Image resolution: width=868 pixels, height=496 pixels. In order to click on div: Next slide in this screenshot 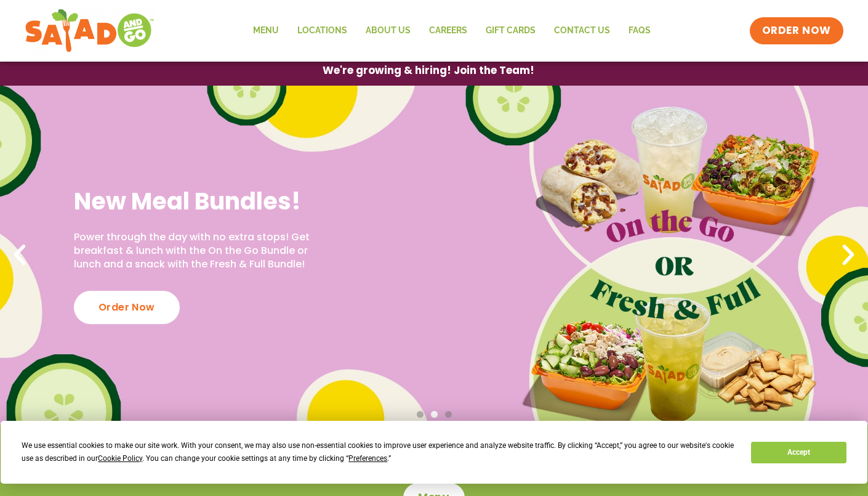, I will do `click(848, 255)`.